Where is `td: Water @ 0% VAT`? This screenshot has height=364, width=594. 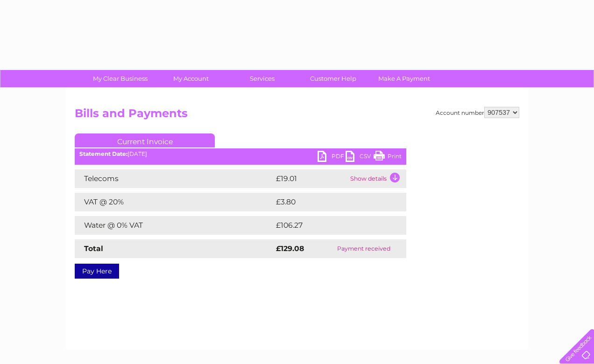
td: Water @ 0% VAT is located at coordinates (174, 225).